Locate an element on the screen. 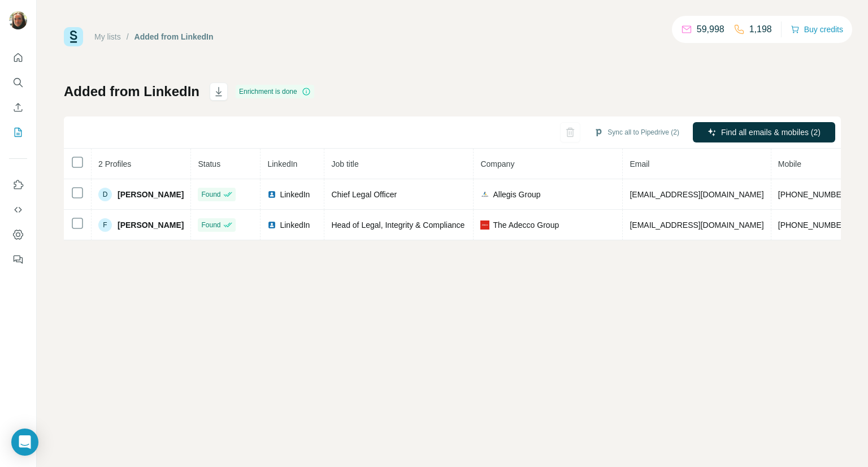 This screenshot has width=868, height=467. p: 1,198 is located at coordinates (761, 29).